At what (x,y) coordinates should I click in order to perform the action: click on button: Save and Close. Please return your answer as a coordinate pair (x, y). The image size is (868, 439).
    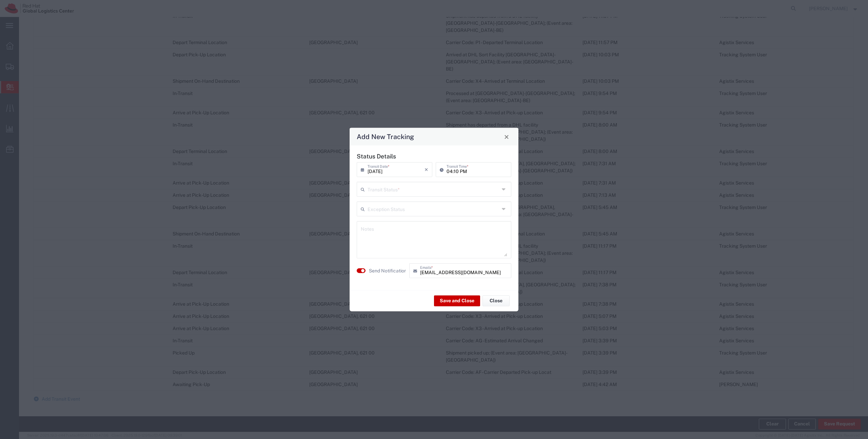
    Looking at the image, I should click on (457, 301).